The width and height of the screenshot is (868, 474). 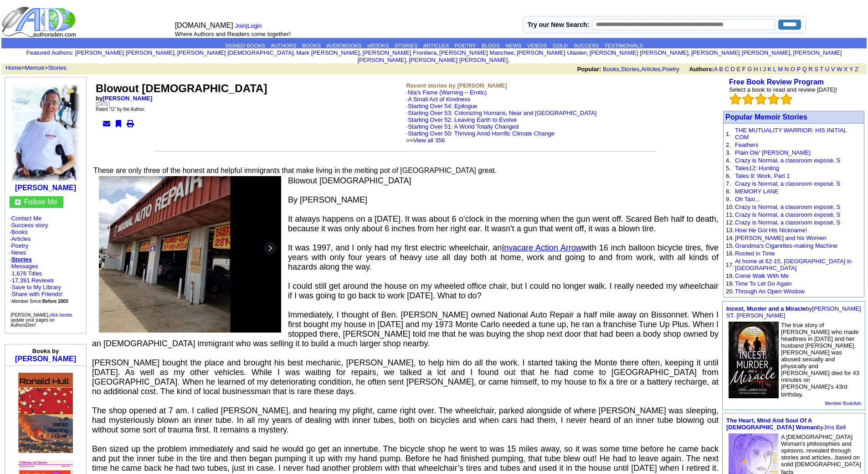 I want to click on a: Popular Memoir Stories, so click(x=766, y=116).